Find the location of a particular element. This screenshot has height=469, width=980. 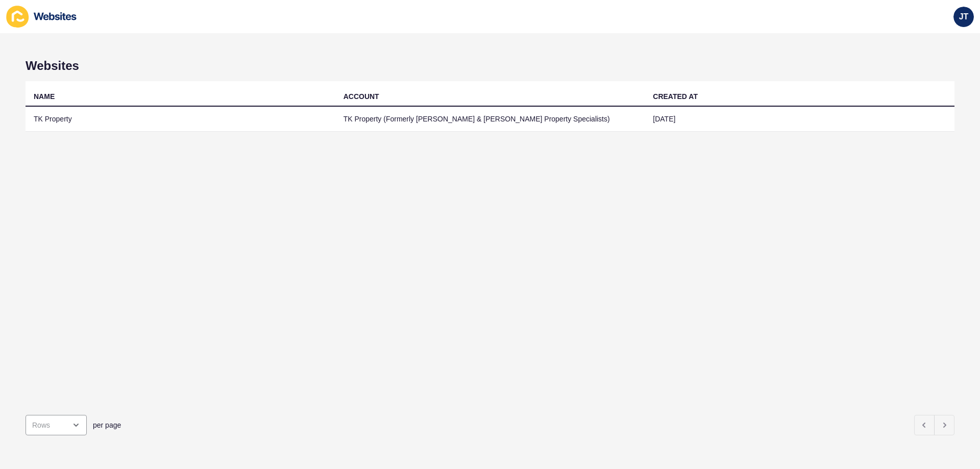

span: JT is located at coordinates (964, 17).